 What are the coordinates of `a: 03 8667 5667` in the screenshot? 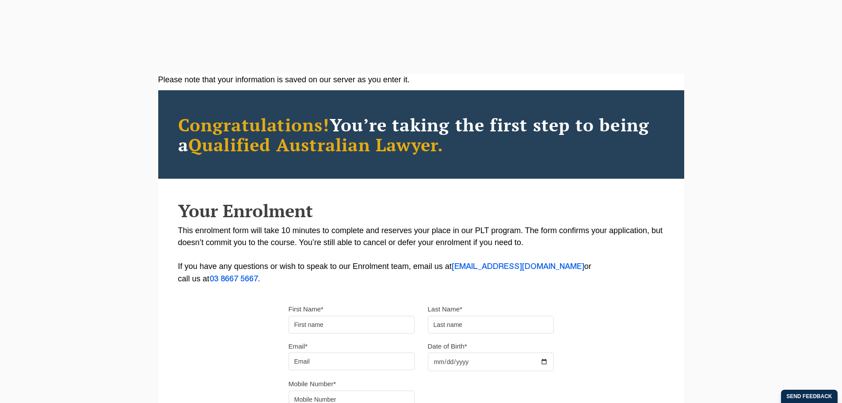 It's located at (234, 279).